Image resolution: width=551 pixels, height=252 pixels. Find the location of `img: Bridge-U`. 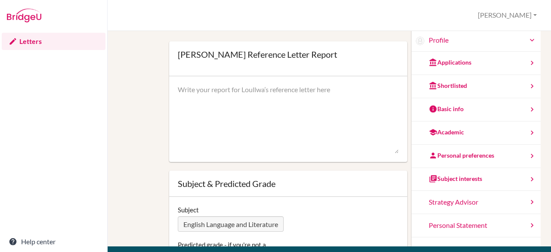

img: Bridge-U is located at coordinates (24, 15).